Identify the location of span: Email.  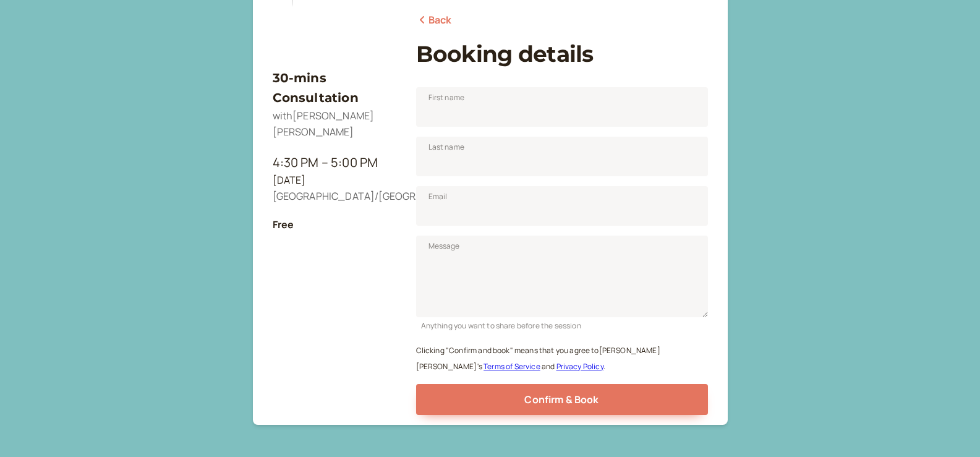
(438, 197).